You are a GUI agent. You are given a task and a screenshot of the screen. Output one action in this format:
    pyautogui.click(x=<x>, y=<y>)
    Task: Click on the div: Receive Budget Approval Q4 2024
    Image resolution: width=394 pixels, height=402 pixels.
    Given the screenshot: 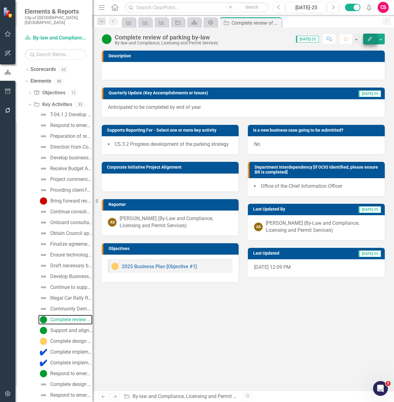 What is the action you would take?
    pyautogui.click(x=71, y=169)
    